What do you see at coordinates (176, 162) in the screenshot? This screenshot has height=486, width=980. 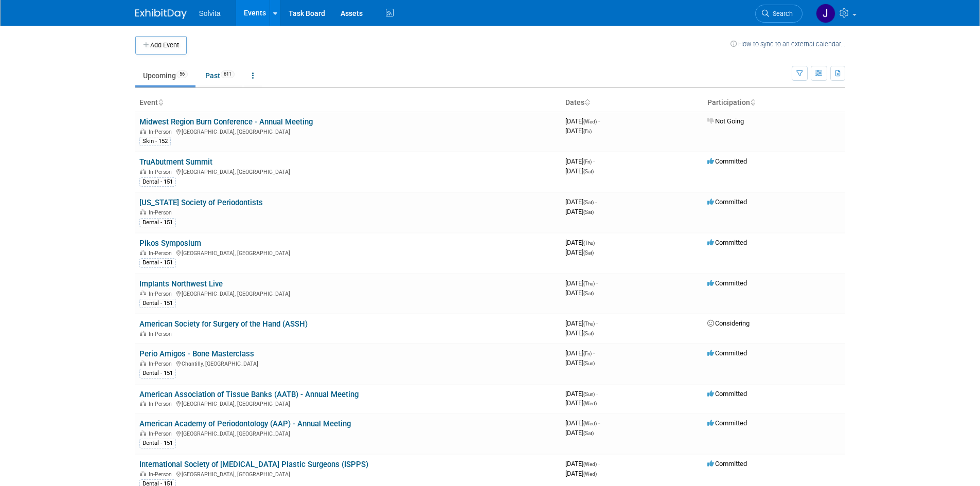 I see `a: TruAbutment Summit` at bounding box center [176, 162].